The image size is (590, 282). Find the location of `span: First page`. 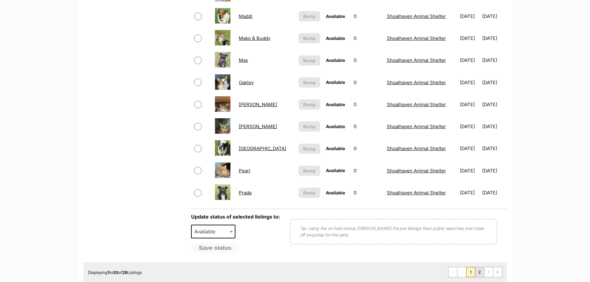

span: First page is located at coordinates (453, 272).